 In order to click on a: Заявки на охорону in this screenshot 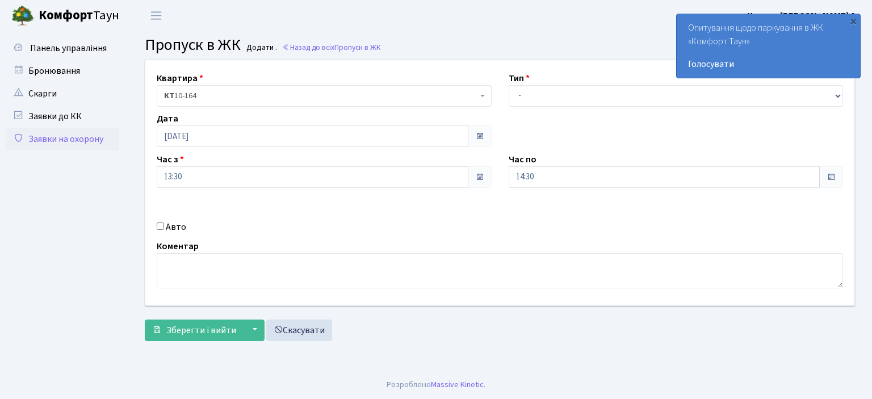, I will do `click(62, 139)`.